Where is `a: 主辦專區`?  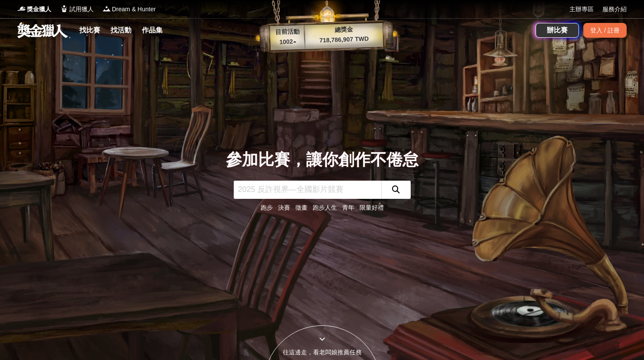
a: 主辦專區 is located at coordinates (581, 9).